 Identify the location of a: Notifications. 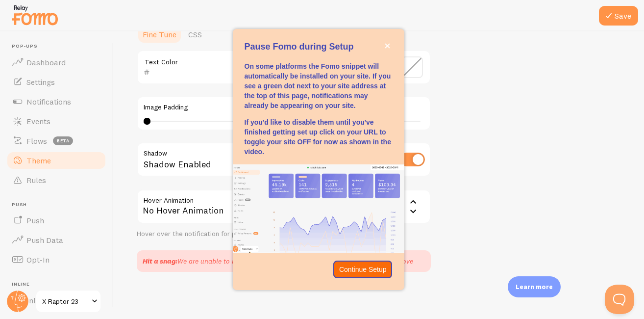
(56, 101).